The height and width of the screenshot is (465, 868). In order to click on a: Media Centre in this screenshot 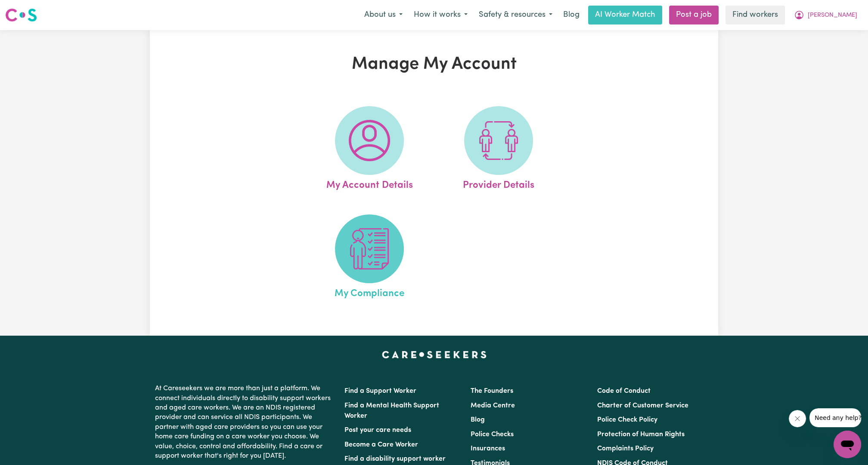, I will do `click(492, 406)`.